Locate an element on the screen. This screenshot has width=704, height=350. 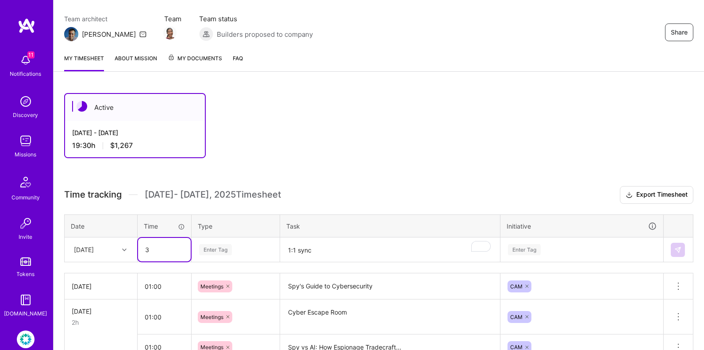
img: discovery is located at coordinates (26, 101).